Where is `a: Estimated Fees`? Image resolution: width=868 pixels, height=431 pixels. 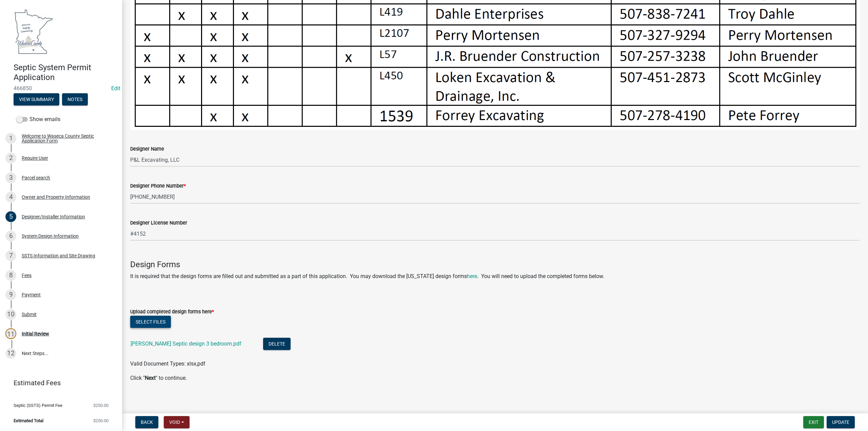
a: Estimated Fees is located at coordinates (58, 383).